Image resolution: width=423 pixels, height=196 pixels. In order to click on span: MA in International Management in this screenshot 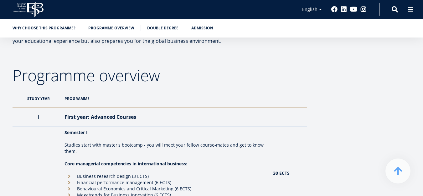, I will do `click(38, 90)`.